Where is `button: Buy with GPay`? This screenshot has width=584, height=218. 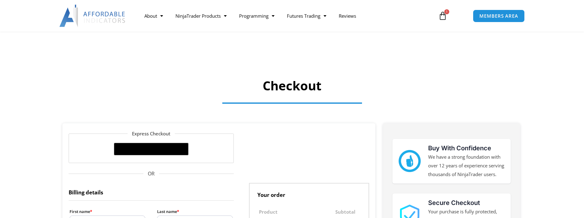
button: Buy with GPay is located at coordinates (151, 149).